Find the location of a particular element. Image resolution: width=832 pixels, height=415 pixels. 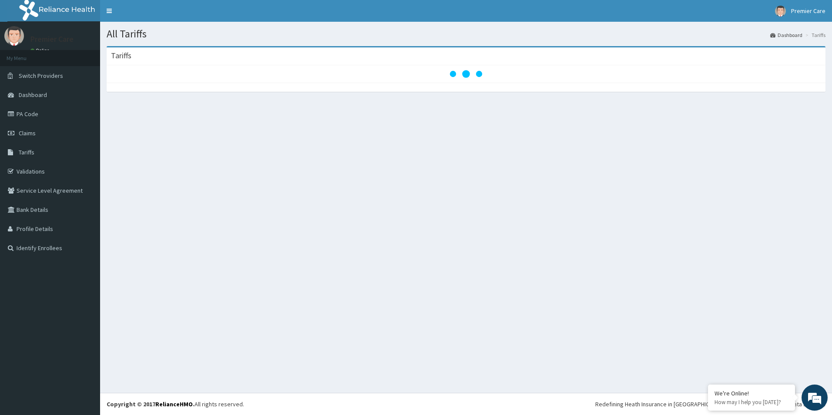

a: Dashboard is located at coordinates (786, 35).